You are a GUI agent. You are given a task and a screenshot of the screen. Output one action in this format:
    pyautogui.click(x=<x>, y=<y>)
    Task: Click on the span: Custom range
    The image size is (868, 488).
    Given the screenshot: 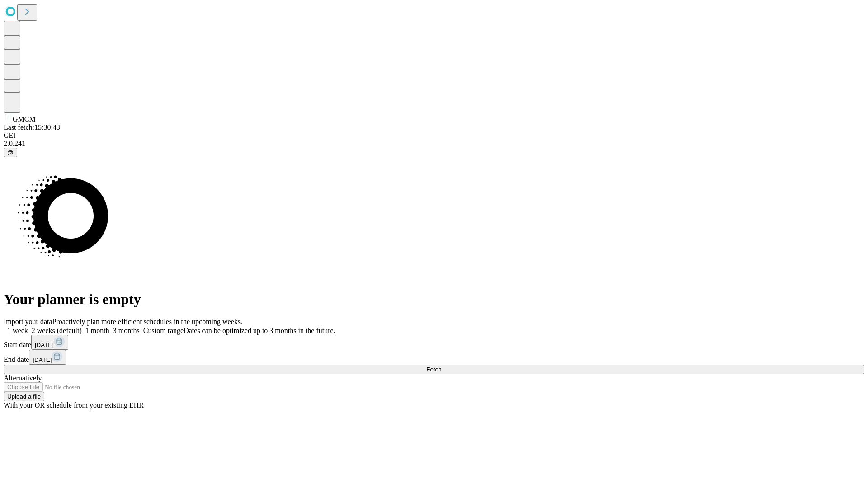 What is the action you would take?
    pyautogui.click(x=163, y=331)
    